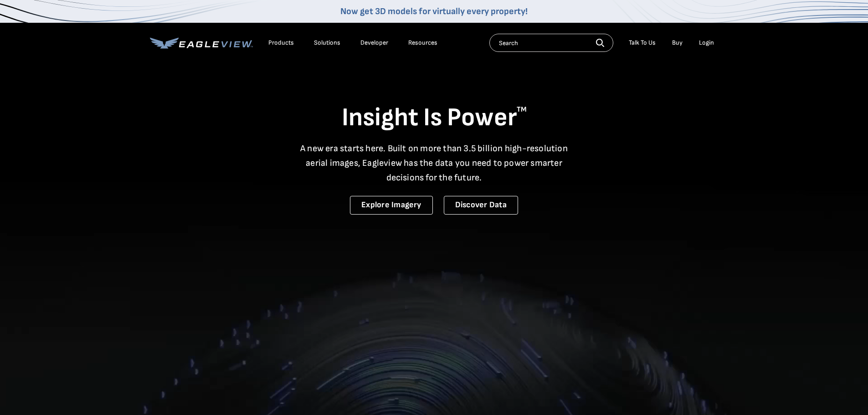 Image resolution: width=868 pixels, height=415 pixels. I want to click on a: Now get 3D models for virtually every property!, so click(434, 11).